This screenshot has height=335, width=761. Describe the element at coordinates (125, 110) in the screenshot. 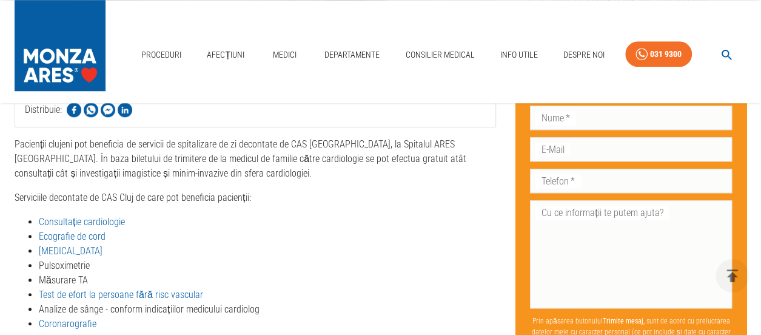

I see `button: Share on LinkedIn` at that location.